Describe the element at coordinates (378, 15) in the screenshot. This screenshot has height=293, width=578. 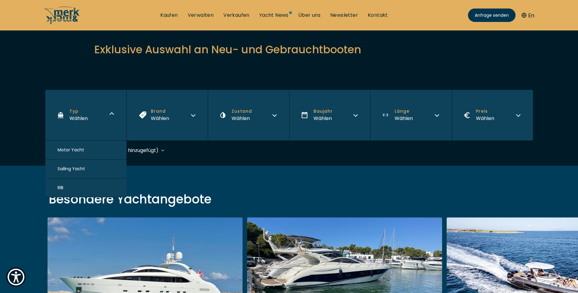
I see `a: Kontakt` at that location.